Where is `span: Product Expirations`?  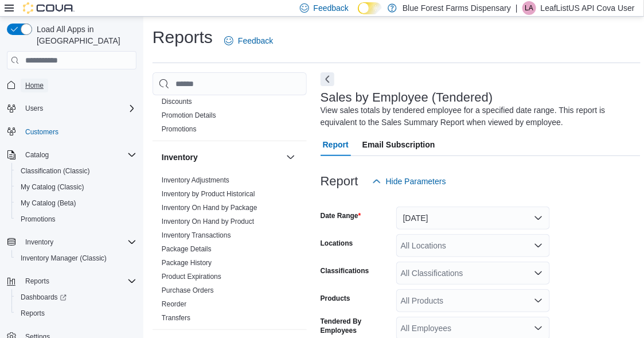
span: Product Expirations is located at coordinates (192, 277).